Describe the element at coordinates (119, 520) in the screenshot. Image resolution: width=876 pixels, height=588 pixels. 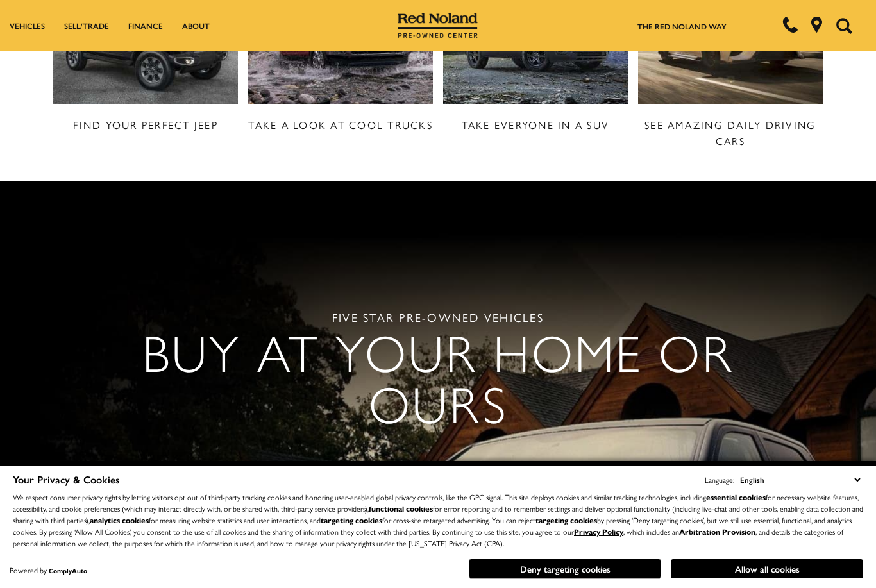
I see `strong: analytics cookies` at that location.